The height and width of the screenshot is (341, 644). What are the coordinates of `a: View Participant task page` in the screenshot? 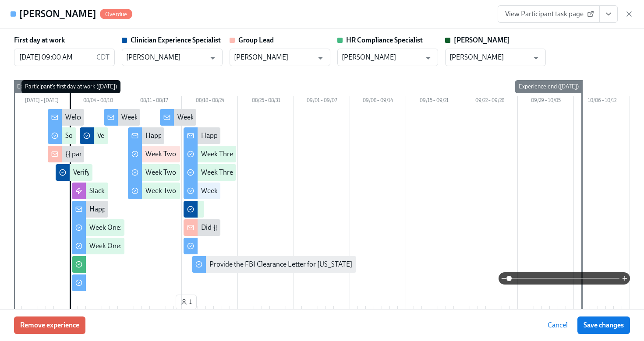 It's located at (548, 14).